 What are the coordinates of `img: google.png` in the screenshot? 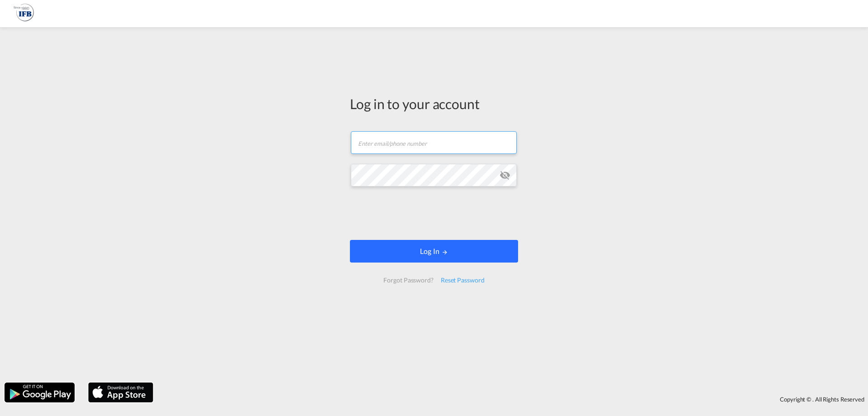 It's located at (39, 392).